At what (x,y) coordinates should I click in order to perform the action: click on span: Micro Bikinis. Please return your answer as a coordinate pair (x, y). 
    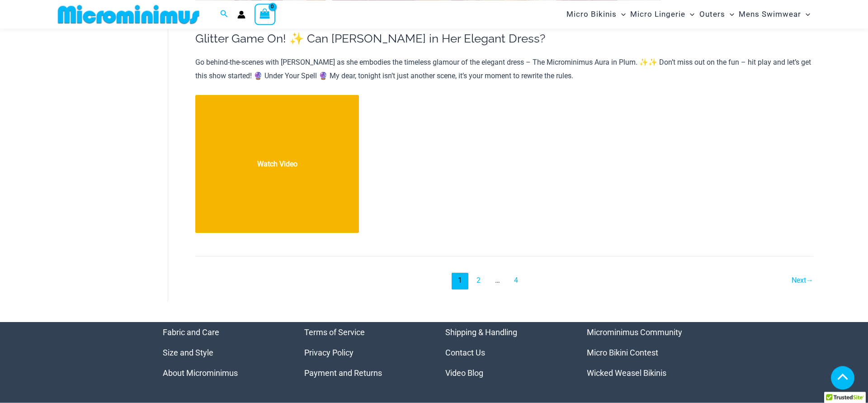
    Looking at the image, I should click on (592, 14).